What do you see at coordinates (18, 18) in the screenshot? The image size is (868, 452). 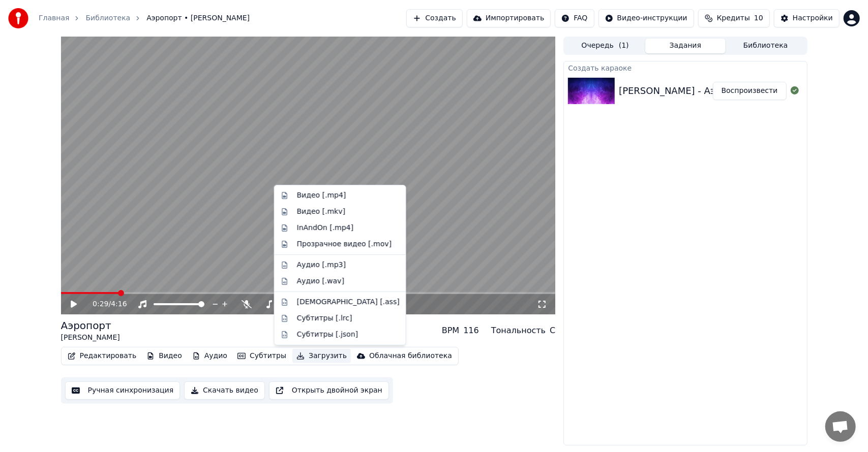 I see `img: youka` at bounding box center [18, 18].